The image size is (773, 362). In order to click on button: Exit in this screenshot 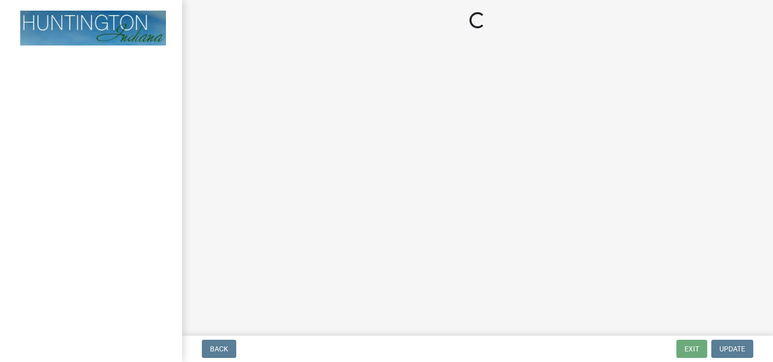, I will do `click(692, 349)`.